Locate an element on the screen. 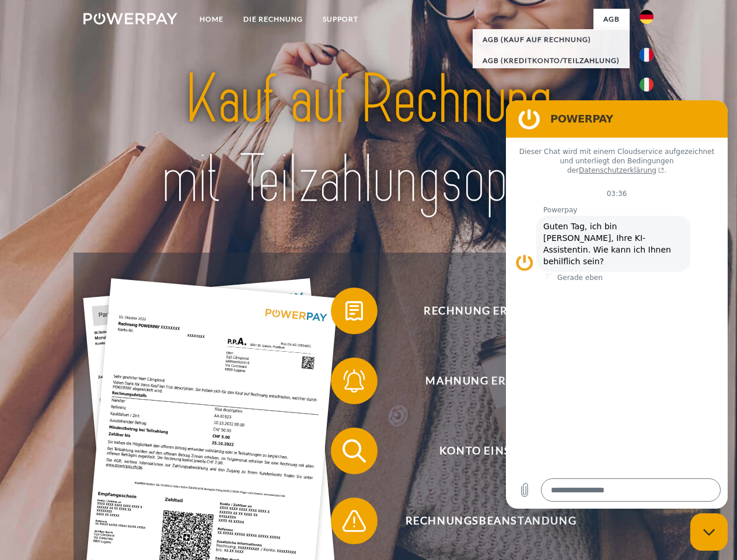 The width and height of the screenshot is (737, 560). span: Rechnung erhalten? is located at coordinates (491, 310).